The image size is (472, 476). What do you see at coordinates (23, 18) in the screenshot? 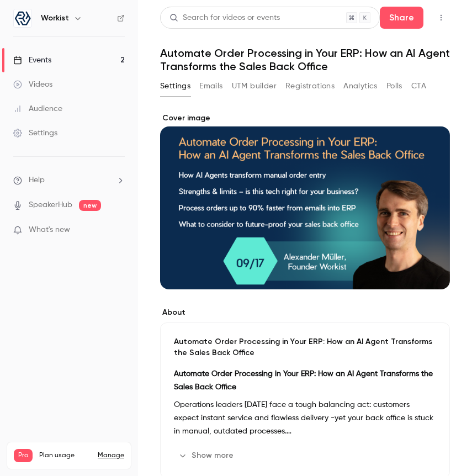
I see `img: Workist` at bounding box center [23, 18].